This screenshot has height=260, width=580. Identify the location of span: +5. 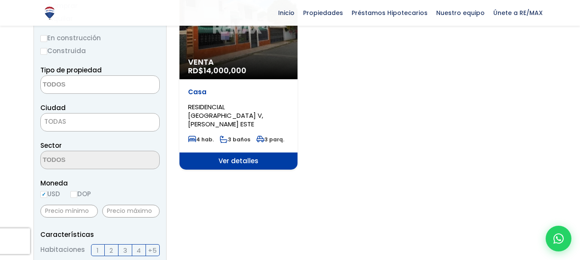
(152, 251).